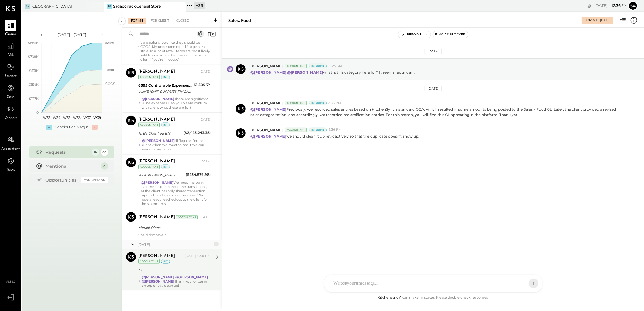 The height and width of the screenshot is (311, 644). I want to click on div: AH, so click(28, 6).